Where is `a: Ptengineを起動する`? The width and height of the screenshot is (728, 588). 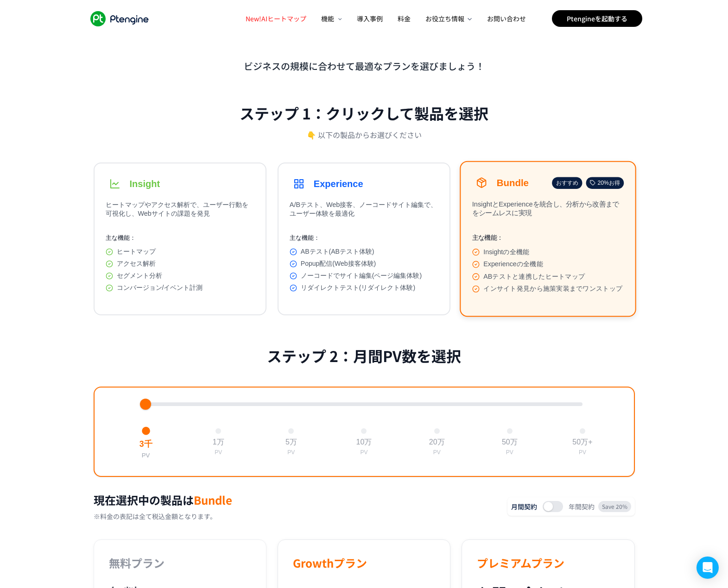
a: Ptengineを起動する is located at coordinates (597, 19).